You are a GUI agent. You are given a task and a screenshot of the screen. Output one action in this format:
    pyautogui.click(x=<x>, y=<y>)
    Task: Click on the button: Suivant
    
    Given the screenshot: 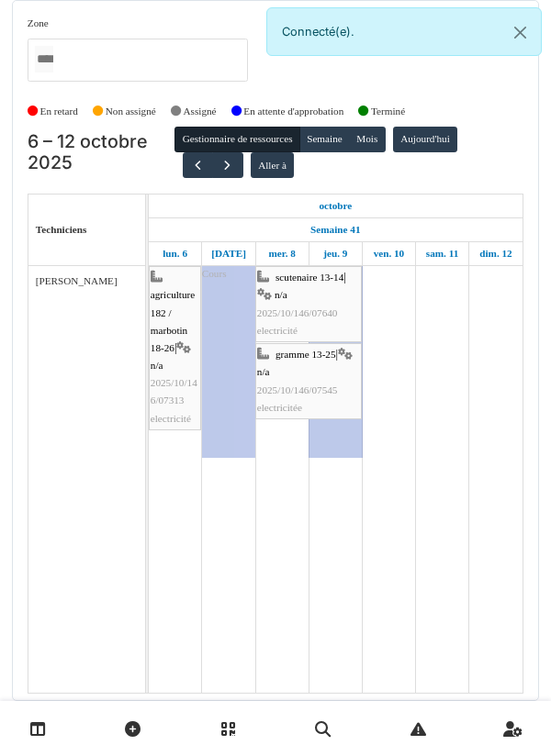 What is the action you would take?
    pyautogui.click(x=227, y=165)
    